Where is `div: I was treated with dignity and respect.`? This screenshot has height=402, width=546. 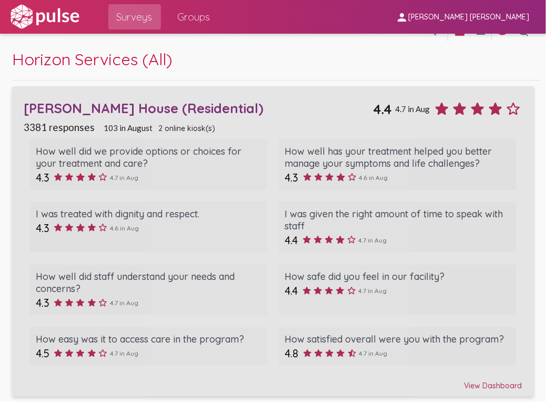
div: I was treated with dignity and respect. is located at coordinates (148, 214).